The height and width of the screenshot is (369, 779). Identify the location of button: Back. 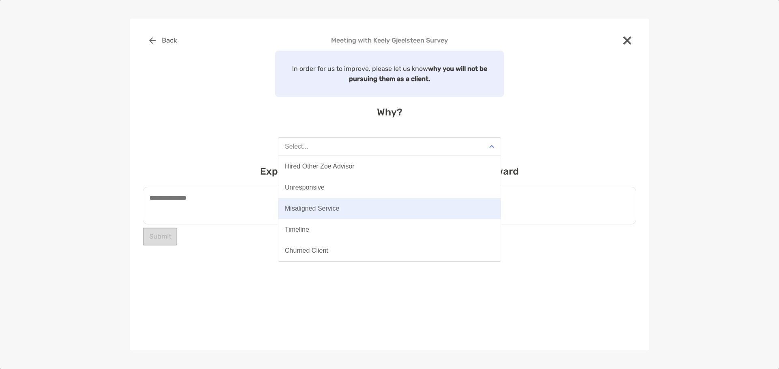
(163, 41).